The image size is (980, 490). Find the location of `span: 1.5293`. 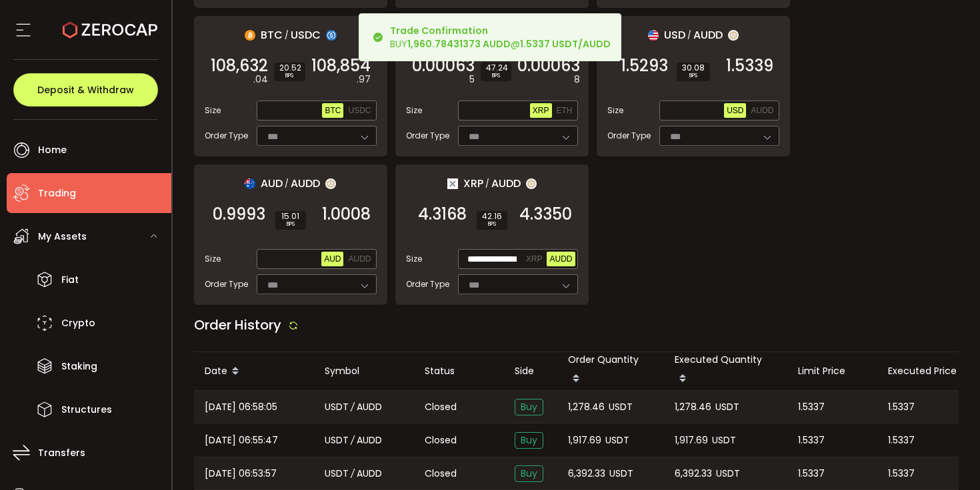

span: 1.5293 is located at coordinates (644, 66).